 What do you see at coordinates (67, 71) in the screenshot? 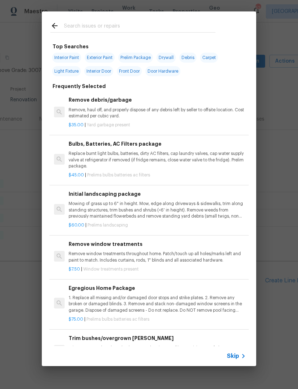
I see `span: Light Fixture` at bounding box center [67, 71].